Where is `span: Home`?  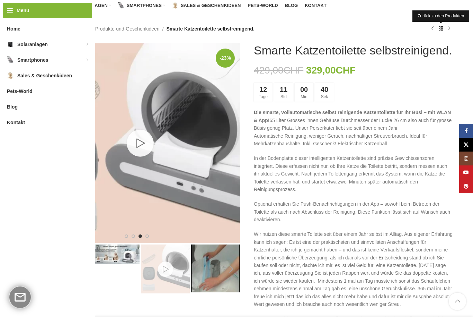 span: Home is located at coordinates (14, 29).